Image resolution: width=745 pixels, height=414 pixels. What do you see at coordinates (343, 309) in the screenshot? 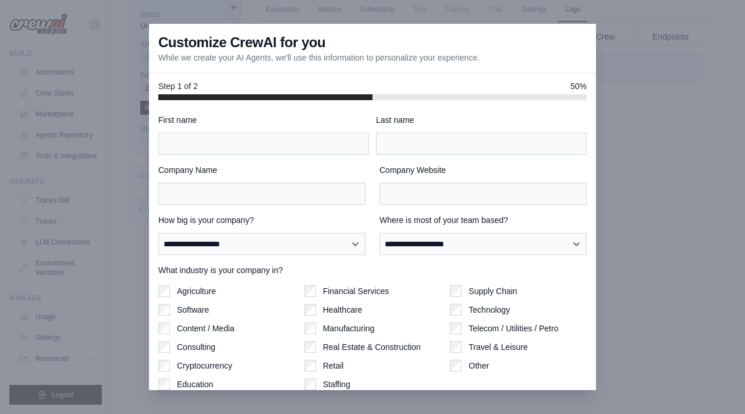
I see `label: Healthcare` at bounding box center [343, 309].